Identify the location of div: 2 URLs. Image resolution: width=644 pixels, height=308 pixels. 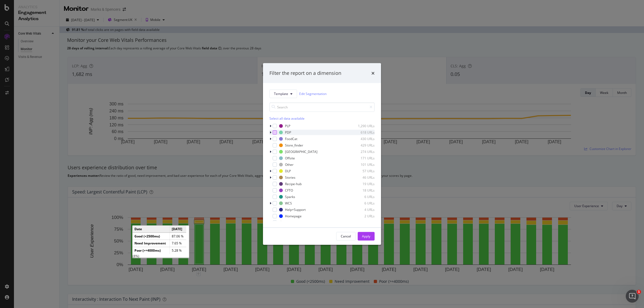
(361, 216).